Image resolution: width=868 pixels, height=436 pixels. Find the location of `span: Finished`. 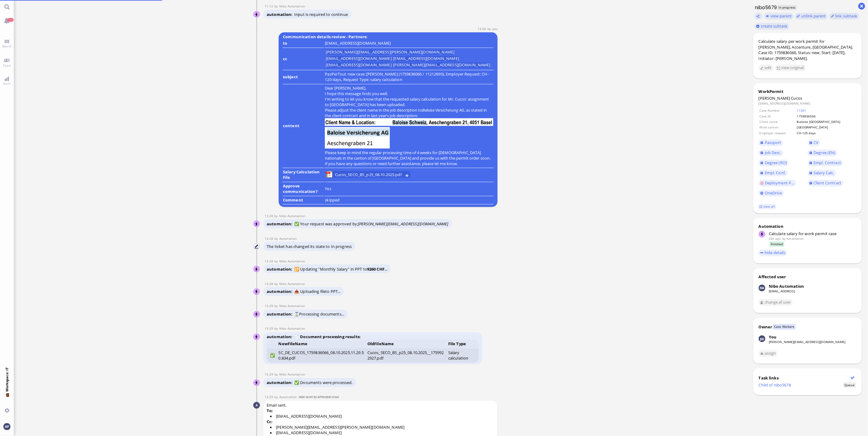

span: Finished is located at coordinates (777, 245).